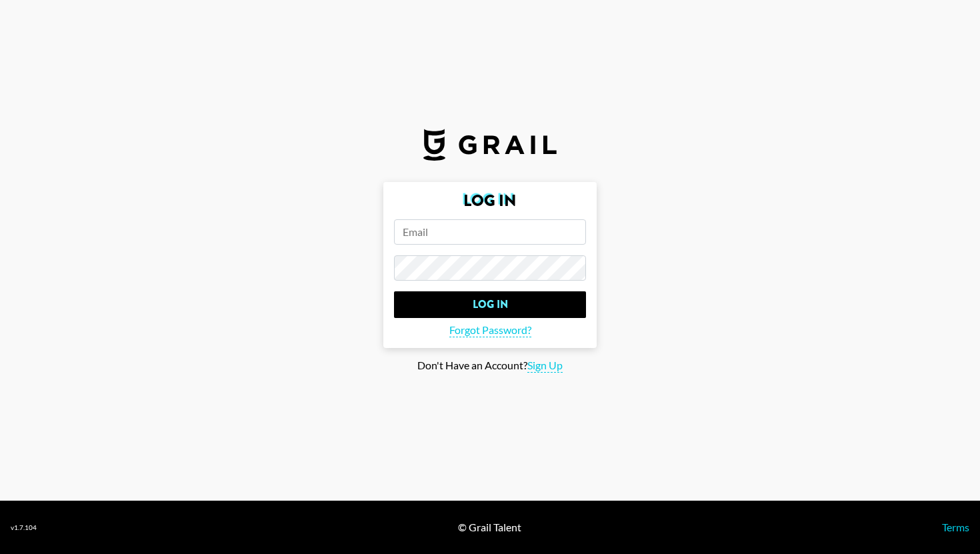  What do you see at coordinates (955, 526) in the screenshot?
I see `a: Terms` at bounding box center [955, 526].